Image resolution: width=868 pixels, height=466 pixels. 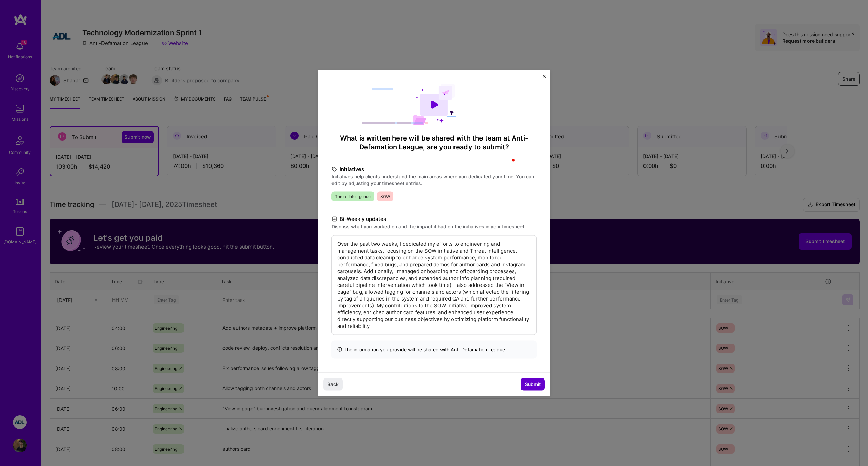 What do you see at coordinates (333, 384) in the screenshot?
I see `span: Back` at bounding box center [333, 384].